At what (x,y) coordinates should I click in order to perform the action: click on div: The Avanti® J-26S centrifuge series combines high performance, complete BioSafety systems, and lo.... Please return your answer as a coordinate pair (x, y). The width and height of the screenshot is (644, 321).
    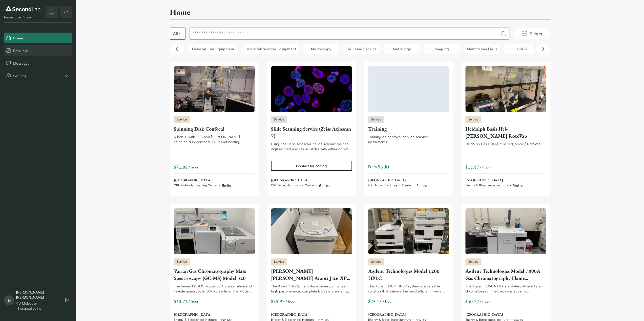
    Looking at the image, I should click on (312, 289).